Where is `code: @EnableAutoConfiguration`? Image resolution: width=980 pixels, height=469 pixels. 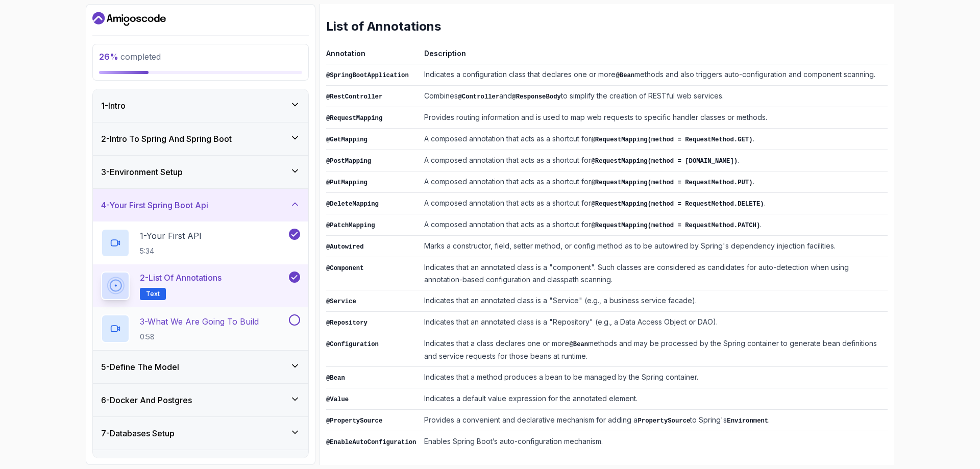
code: @EnableAutoConfiguration is located at coordinates (371, 443).